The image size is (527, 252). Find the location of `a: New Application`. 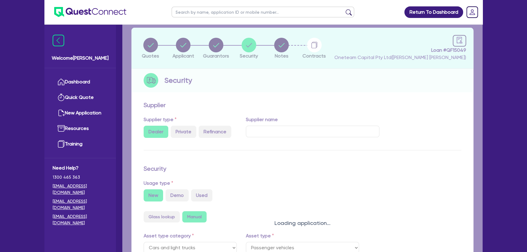

a: New Application is located at coordinates (80, 113).